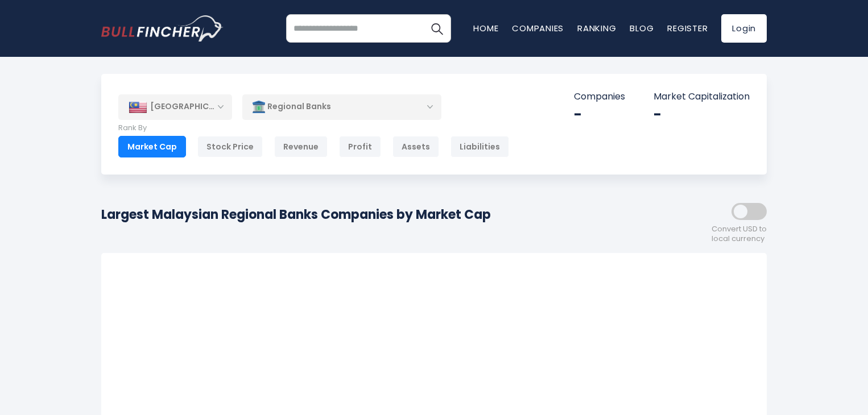  What do you see at coordinates (744, 28) in the screenshot?
I see `a: Login` at bounding box center [744, 28].